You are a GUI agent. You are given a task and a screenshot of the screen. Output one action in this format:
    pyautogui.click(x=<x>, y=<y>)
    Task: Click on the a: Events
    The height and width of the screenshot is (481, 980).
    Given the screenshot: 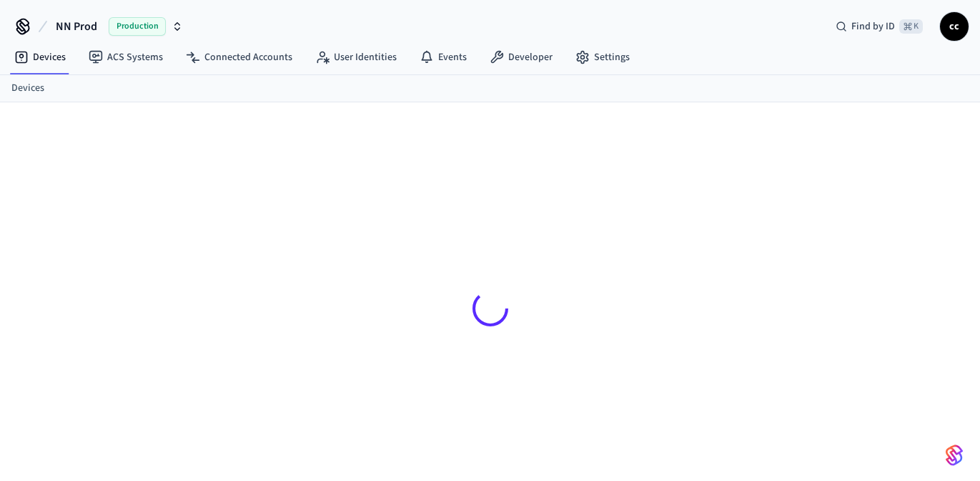 What is the action you would take?
    pyautogui.click(x=444, y=57)
    